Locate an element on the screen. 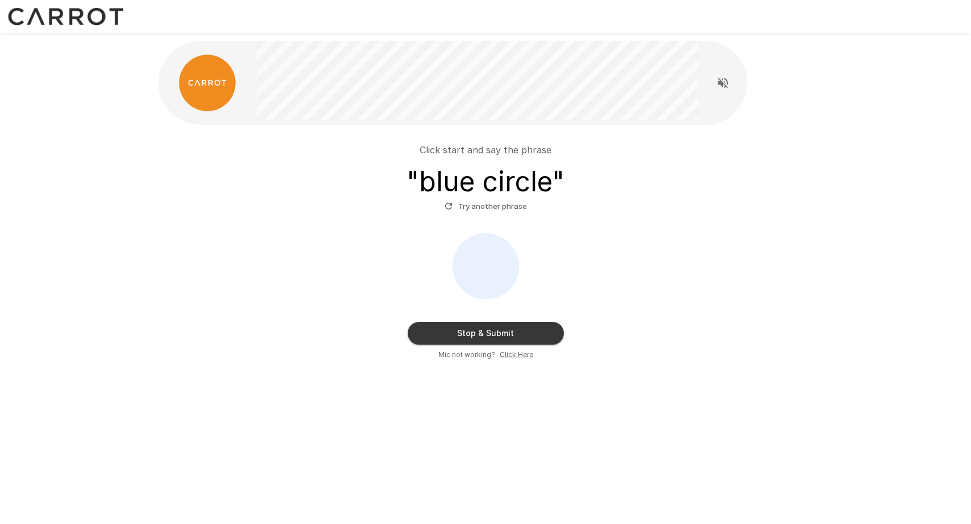 The width and height of the screenshot is (971, 524). button: Read questions aloud is located at coordinates (723, 83).